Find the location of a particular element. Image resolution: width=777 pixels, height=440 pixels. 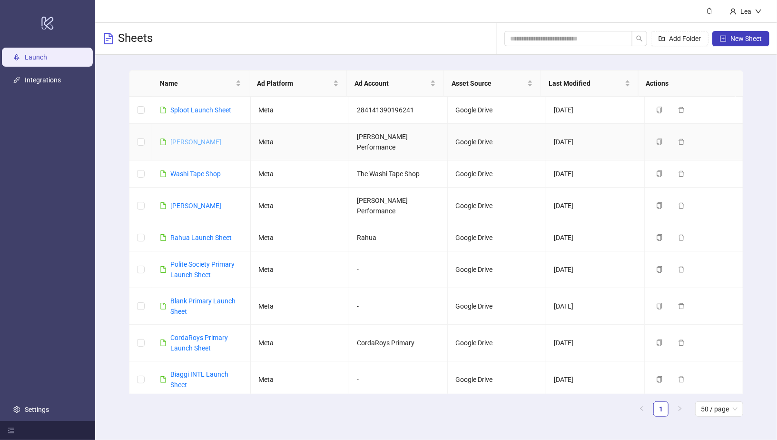

th: Last Modified is located at coordinates (590, 83).